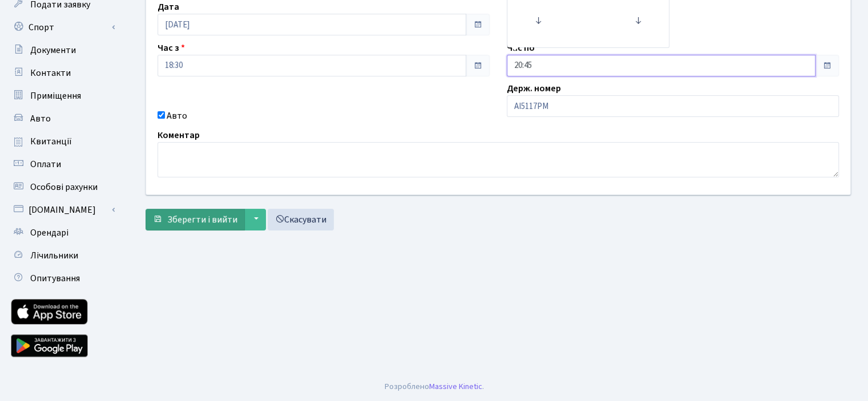  What do you see at coordinates (54, 255) in the screenshot?
I see `span: Лічильники` at bounding box center [54, 255].